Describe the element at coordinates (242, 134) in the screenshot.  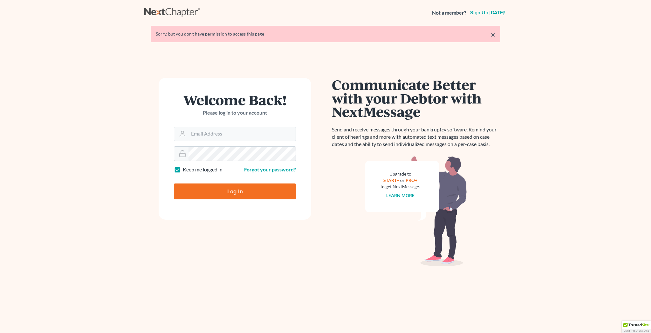
I see `input: Email Address` at that location.